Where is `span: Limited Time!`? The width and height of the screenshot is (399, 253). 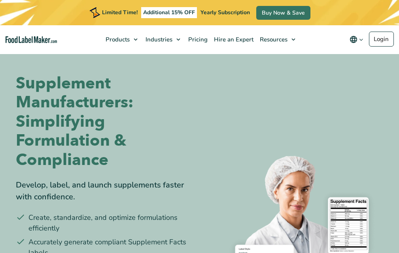
span: Limited Time! is located at coordinates (120, 12).